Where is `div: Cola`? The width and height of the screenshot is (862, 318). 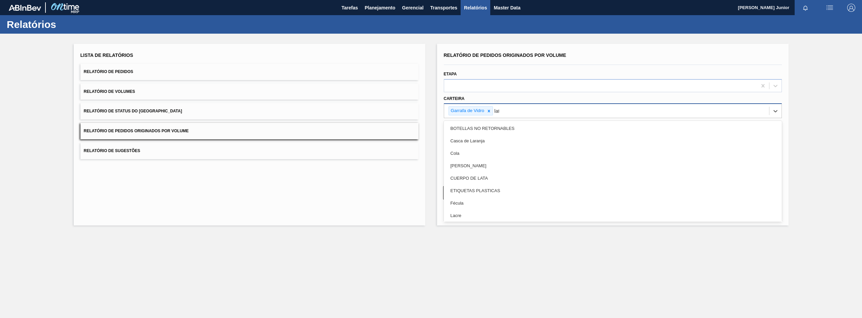
div: Cola is located at coordinates (613, 153).